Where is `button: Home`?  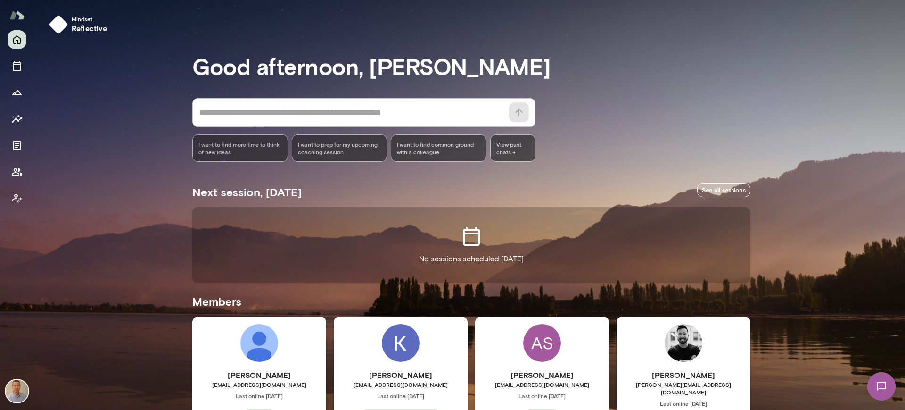
button: Home is located at coordinates (17, 40).